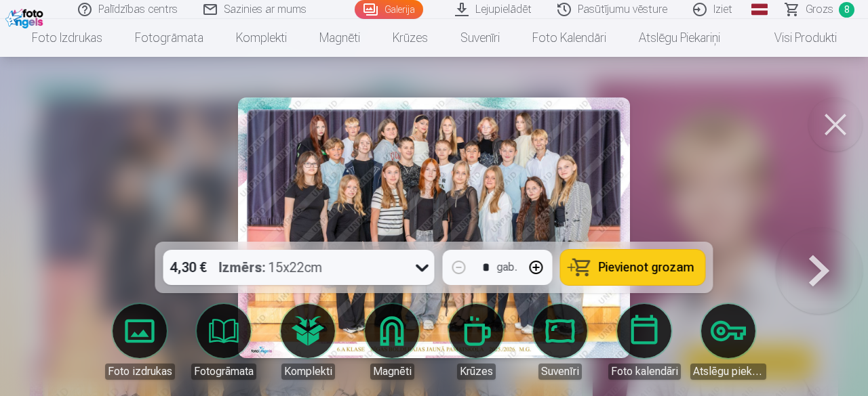 The height and width of the screenshot is (396, 868). I want to click on div: Magnēti, so click(392, 372).